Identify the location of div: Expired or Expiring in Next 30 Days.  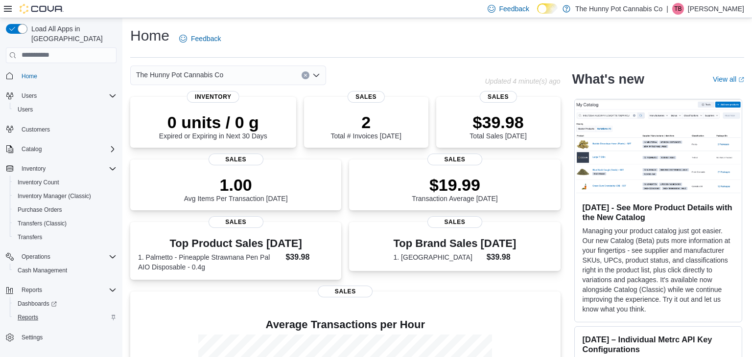
(213, 126).